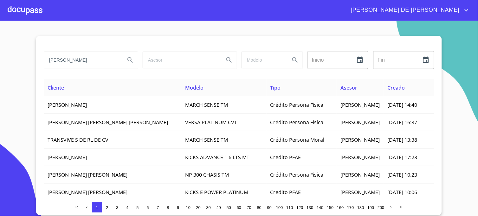 This screenshot has height=216, width=478. What do you see at coordinates (188, 207) in the screenshot?
I see `span: 10` at bounding box center [188, 207].